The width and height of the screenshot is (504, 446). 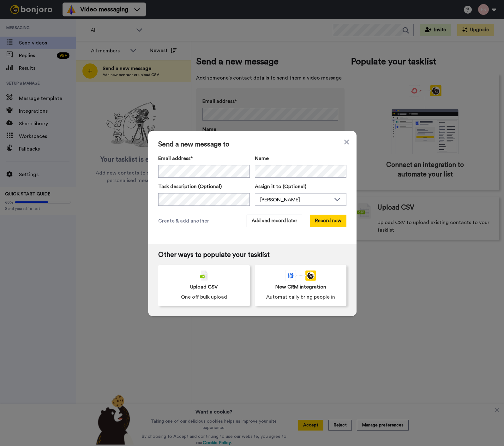 What do you see at coordinates (301, 297) in the screenshot?
I see `span: Automatically bring people in` at bounding box center [301, 297].